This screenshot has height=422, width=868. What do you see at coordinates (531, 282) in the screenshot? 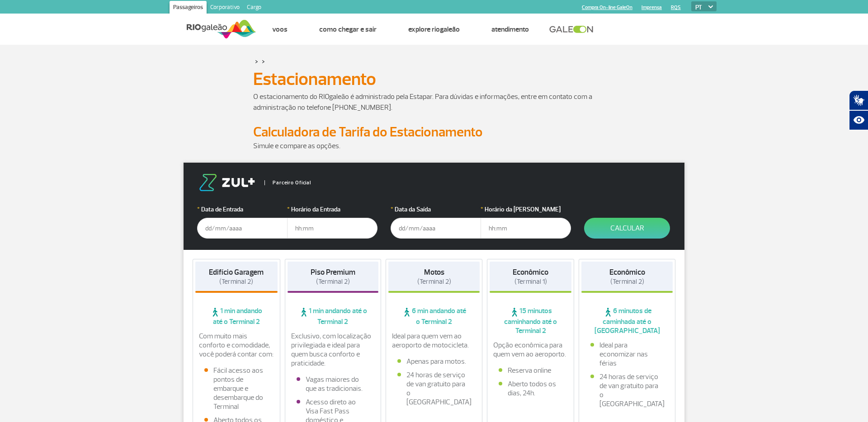
I see `span: (Terminal 1)` at bounding box center [531, 282].